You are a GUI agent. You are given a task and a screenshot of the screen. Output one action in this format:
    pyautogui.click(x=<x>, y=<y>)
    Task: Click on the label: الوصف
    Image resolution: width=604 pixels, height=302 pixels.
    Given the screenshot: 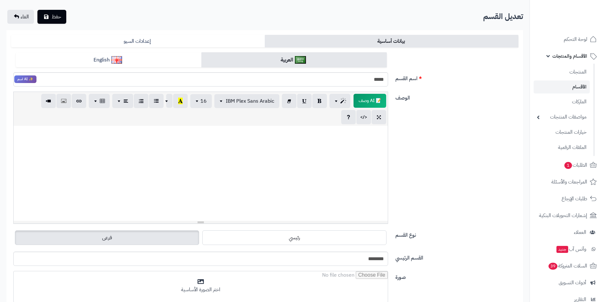 What is the action you would take?
    pyautogui.click(x=457, y=97)
    